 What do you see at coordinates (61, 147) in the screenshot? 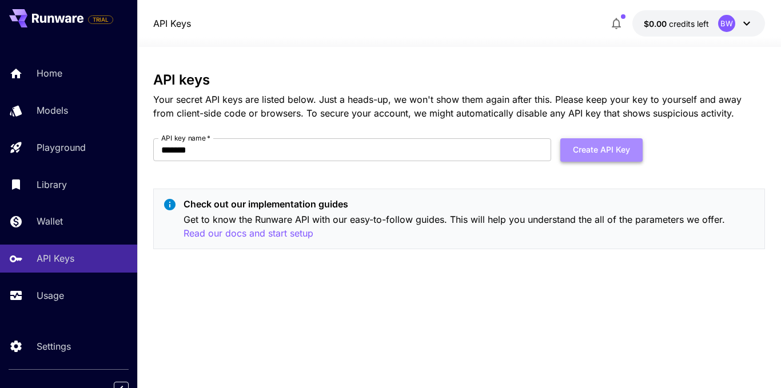
I see `p: Playground` at bounding box center [61, 147].